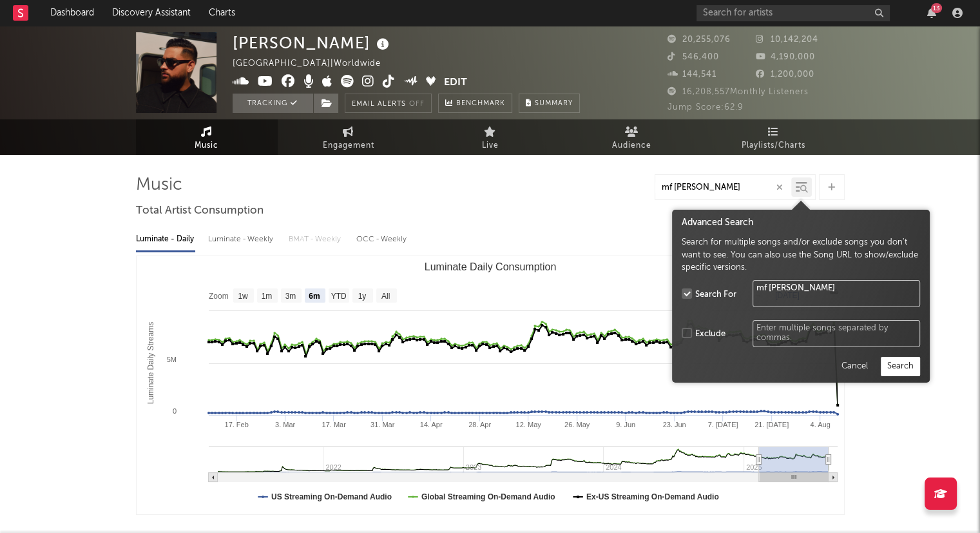  What do you see at coordinates (490, 266) in the screenshot?
I see `text: Luminate Daily Consumption` at bounding box center [490, 266].